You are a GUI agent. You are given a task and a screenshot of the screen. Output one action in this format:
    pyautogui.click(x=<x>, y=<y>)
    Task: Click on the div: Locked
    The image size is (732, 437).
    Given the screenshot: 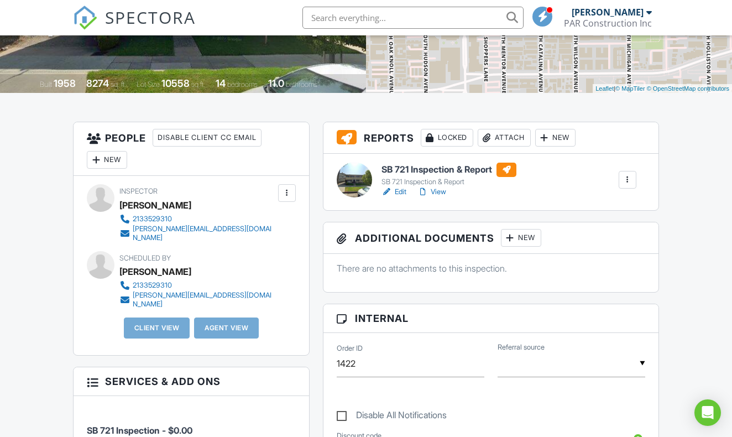 What is the action you would take?
    pyautogui.click(x=447, y=138)
    